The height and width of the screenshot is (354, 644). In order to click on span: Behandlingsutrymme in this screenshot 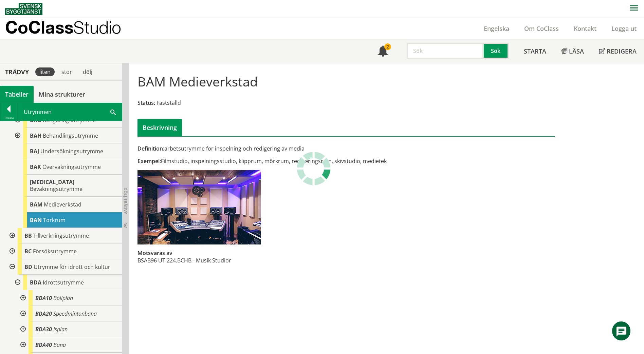, I will do `click(70, 136)`.